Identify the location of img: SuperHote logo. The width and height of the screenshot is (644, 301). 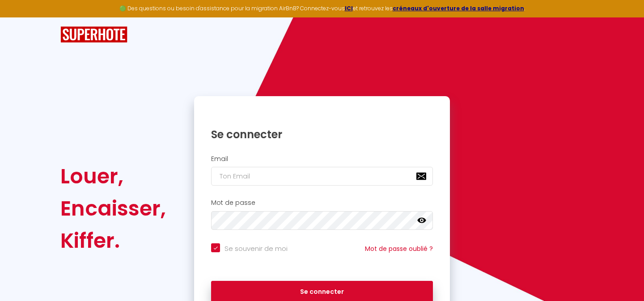
(94, 35).